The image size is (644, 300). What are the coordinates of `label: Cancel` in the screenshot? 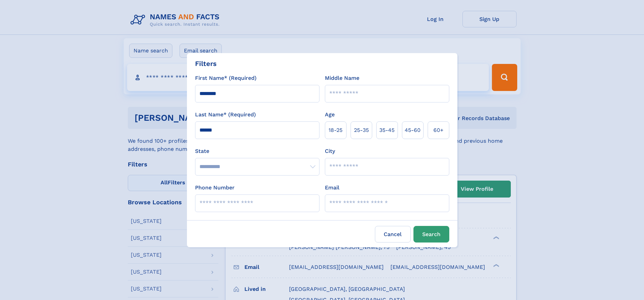 It's located at (393, 234).